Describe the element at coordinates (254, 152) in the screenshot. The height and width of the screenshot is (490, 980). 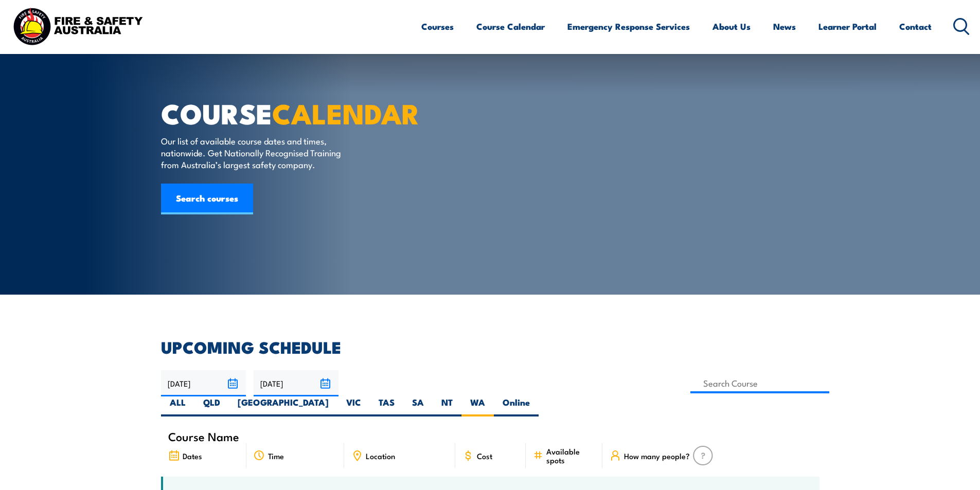
I see `p: Our list of available course dates and times, nationwide. Get Nationally Recognised Training from...` at that location.